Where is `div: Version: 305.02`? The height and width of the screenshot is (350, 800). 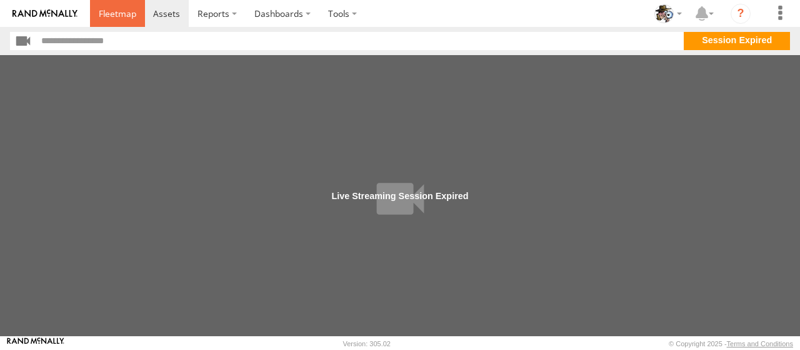 div: Version: 305.02 is located at coordinates (367, 343).